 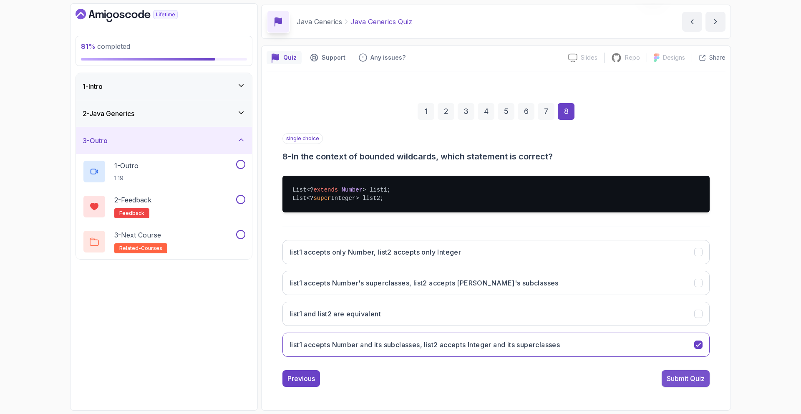 What do you see at coordinates (108, 113) in the screenshot?
I see `h3: 2 - Java Generics` at bounding box center [108, 113].